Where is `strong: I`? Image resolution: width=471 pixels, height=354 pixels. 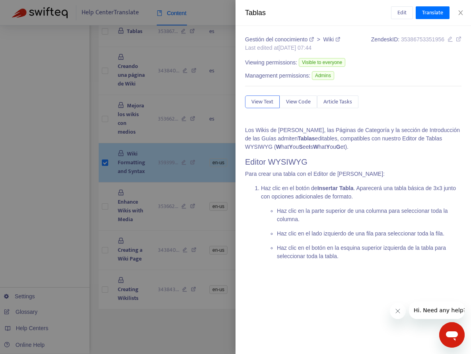
strong: I is located at coordinates (309, 147).